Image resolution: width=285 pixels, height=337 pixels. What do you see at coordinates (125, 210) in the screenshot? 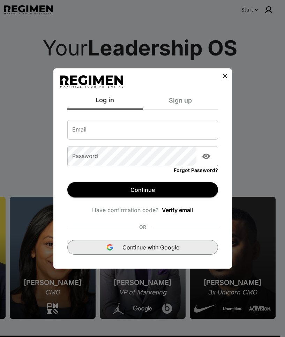
I see `span: Have confirmation code?` at bounding box center [125, 210].